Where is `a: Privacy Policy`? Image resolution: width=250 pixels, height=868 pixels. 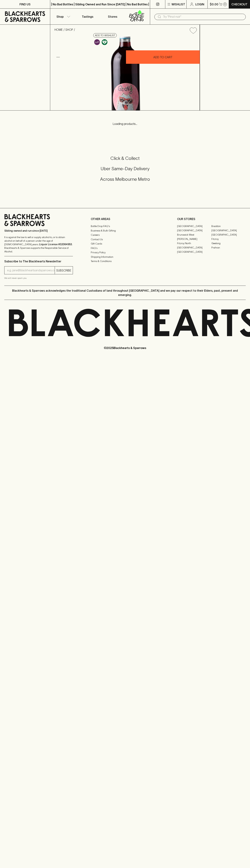
a: Privacy Policy is located at coordinates (125, 252).